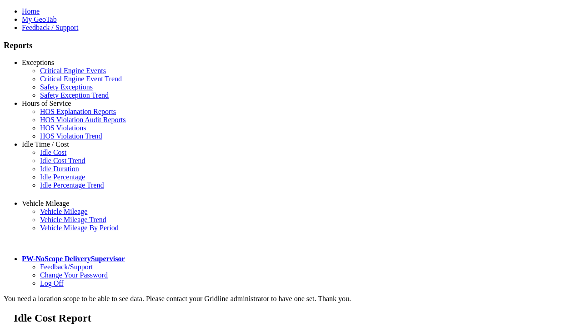 Image resolution: width=582 pixels, height=327 pixels. What do you see at coordinates (81, 79) in the screenshot?
I see `a: Critical Engine Event Trend` at bounding box center [81, 79].